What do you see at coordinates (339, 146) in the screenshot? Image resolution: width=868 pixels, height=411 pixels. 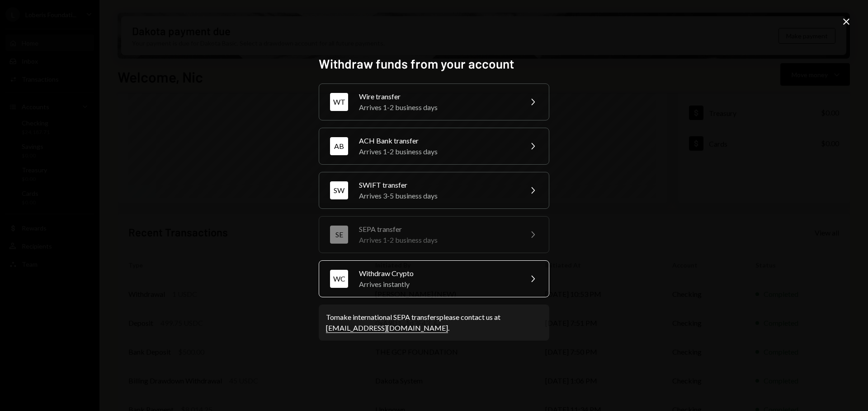 I see `div: AB` at bounding box center [339, 146].